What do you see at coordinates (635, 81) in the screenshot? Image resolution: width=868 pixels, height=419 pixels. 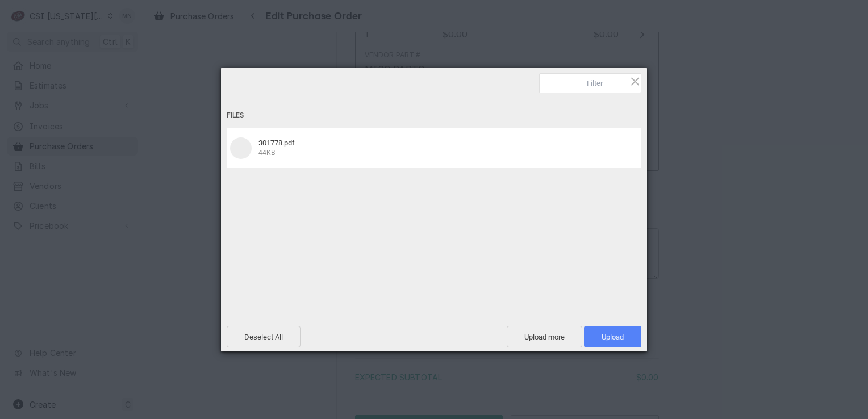 I see `span: Click here or hit ESC to close picker` at bounding box center [635, 81].